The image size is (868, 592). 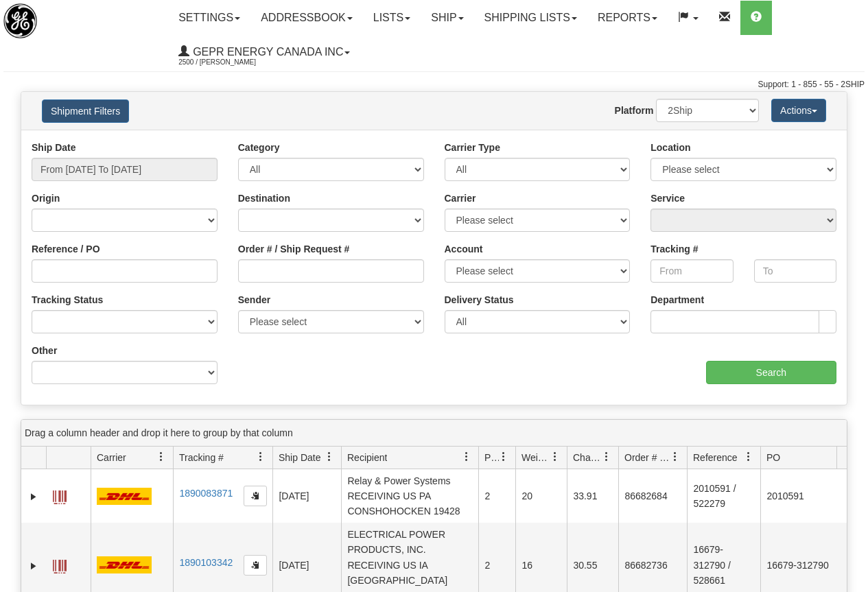 I want to click on span: GEPR Energy Canada Inc, so click(x=266, y=52).